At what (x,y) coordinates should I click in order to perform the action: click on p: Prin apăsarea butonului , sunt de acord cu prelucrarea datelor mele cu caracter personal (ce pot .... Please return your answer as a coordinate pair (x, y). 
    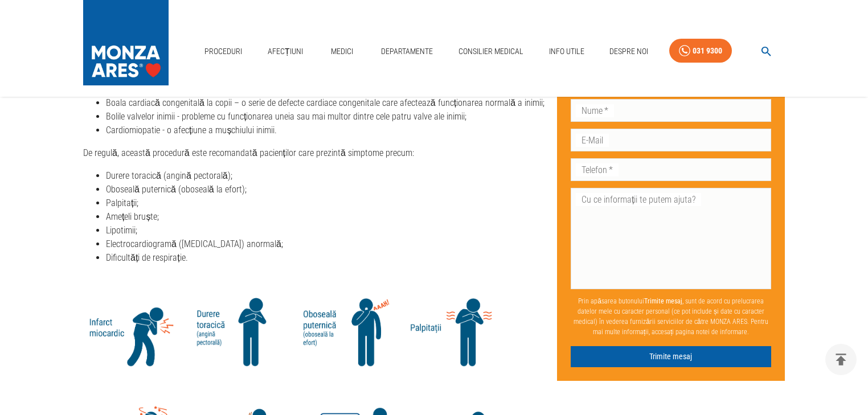
    Looking at the image, I should click on (671, 316).